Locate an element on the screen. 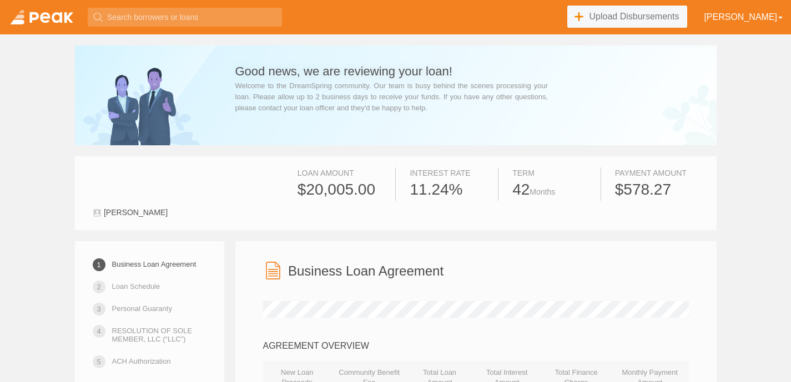  a: Upload Disbursements is located at coordinates (627, 17).